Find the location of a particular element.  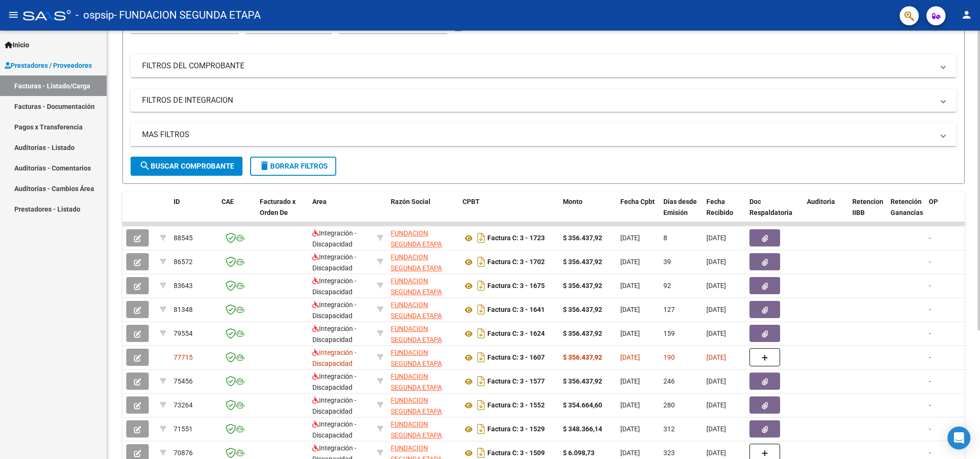

datatable-header-cell: CAE is located at coordinates (237, 212).